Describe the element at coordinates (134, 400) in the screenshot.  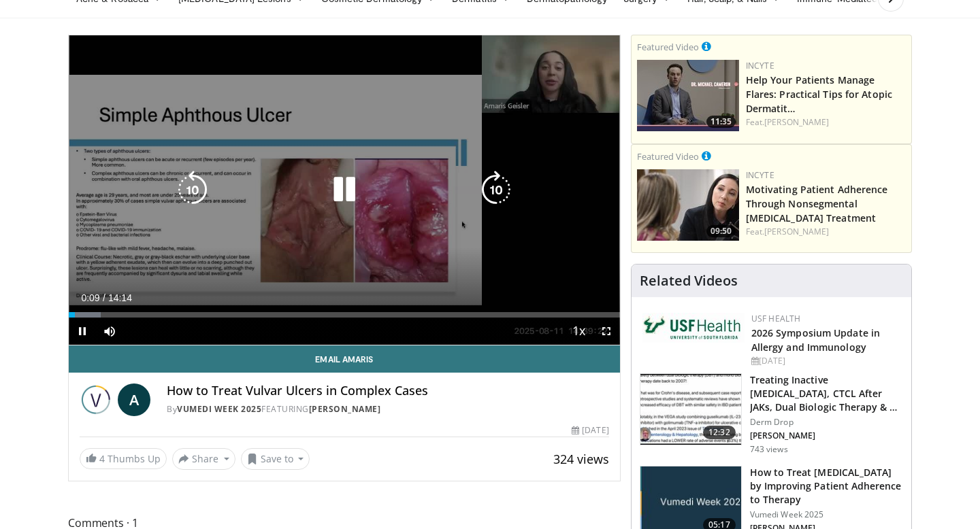
I see `span: A` at that location.